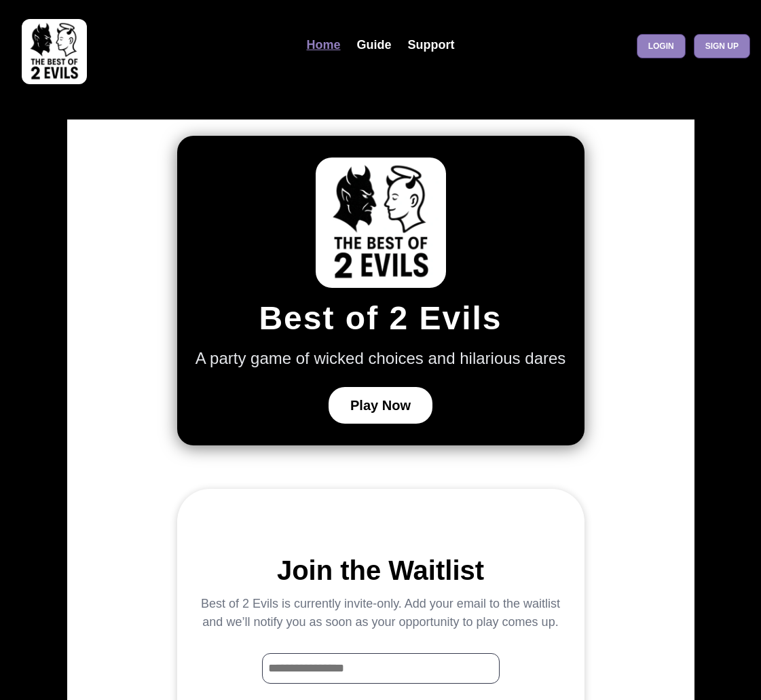 The width and height of the screenshot is (761, 700). Describe the element at coordinates (380, 405) in the screenshot. I see `button: Play Now` at that location.